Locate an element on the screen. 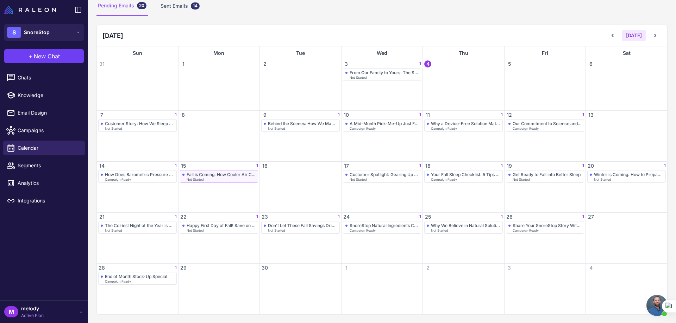 This screenshot has height=323, width=676. span: 19 is located at coordinates (509, 166).